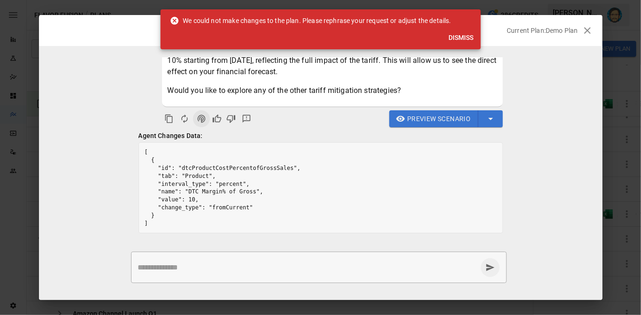  I want to click on button: Copy to clipboard, so click(169, 119).